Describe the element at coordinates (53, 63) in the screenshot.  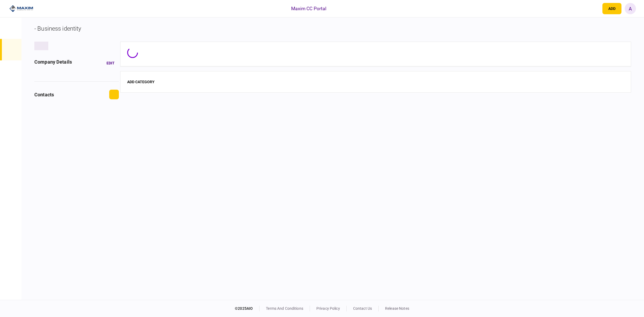
I see `div: company details` at that location.